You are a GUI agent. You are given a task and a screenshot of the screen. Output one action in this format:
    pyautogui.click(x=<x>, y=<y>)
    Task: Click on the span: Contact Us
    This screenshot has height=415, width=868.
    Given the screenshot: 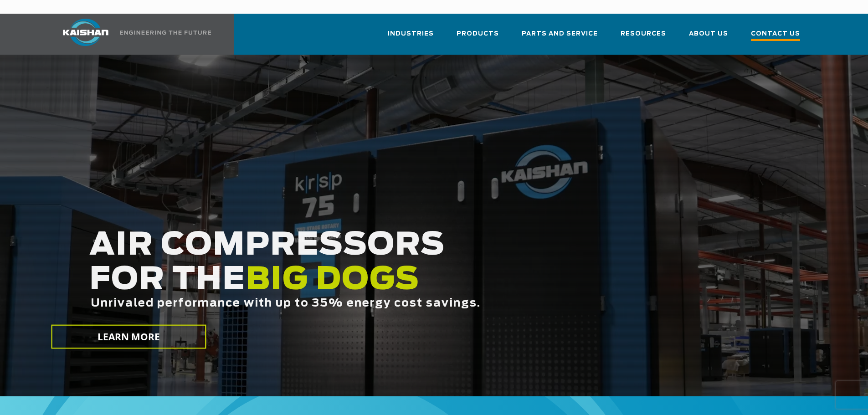 What is the action you would take?
    pyautogui.click(x=776, y=35)
    